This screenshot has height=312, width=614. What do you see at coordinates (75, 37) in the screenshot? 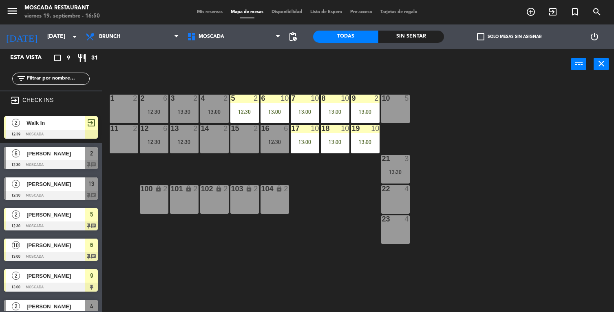
I see `i: arrow_drop_down` at bounding box center [75, 37].